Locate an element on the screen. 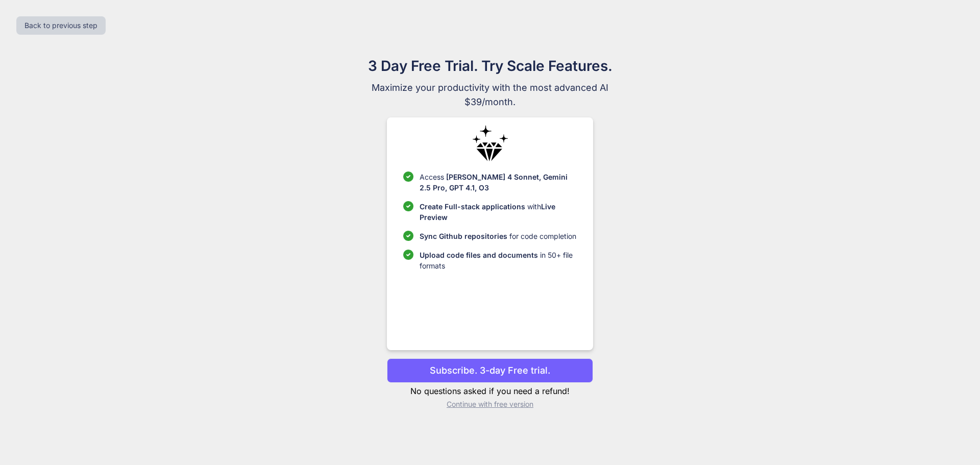  p: Subscribe. 3-day Free trial. is located at coordinates (490, 370).